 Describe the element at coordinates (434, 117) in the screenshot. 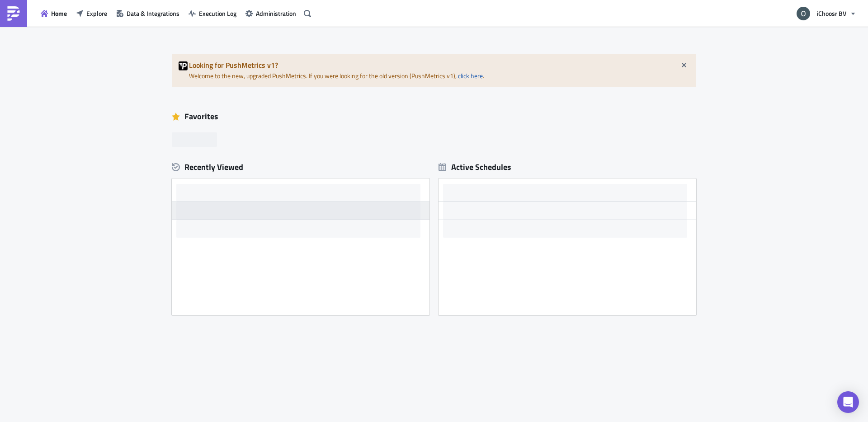

I see `div: Favorites` at that location.